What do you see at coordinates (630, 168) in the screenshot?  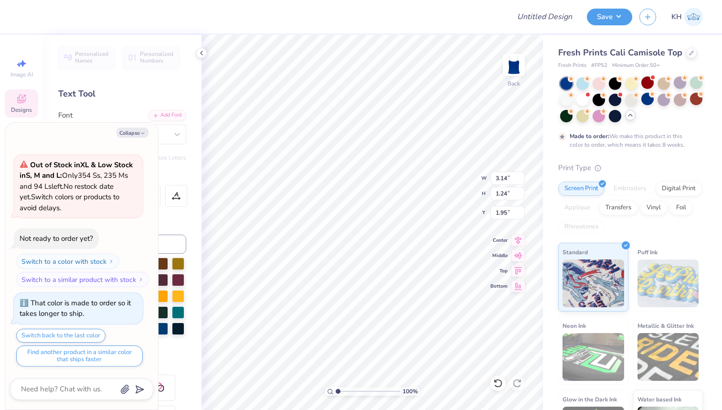 I see `div: Print Type` at bounding box center [630, 168].